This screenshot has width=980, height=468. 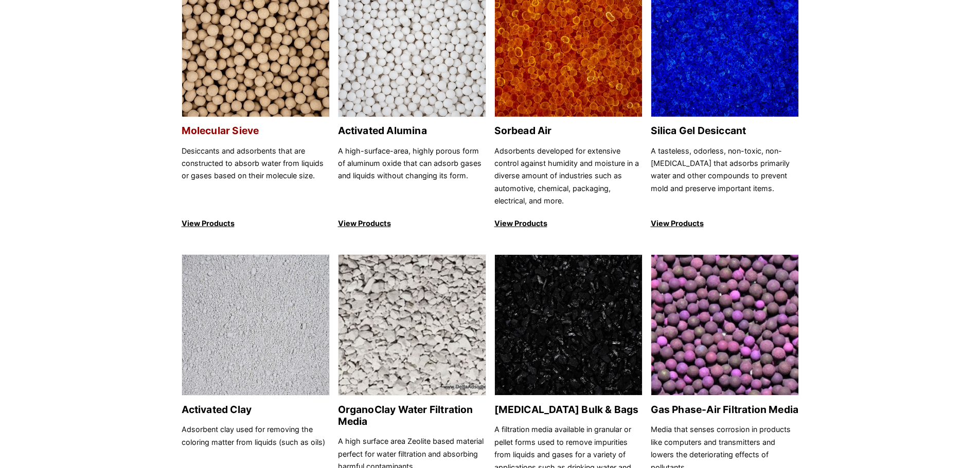 What do you see at coordinates (256, 410) in the screenshot?
I see `h2: Activated Clay` at bounding box center [256, 410].